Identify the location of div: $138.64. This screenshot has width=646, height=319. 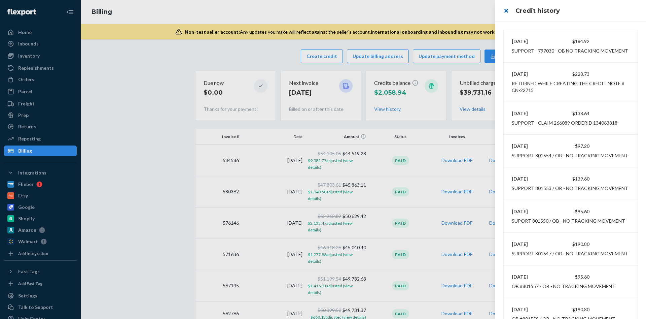
(570, 113).